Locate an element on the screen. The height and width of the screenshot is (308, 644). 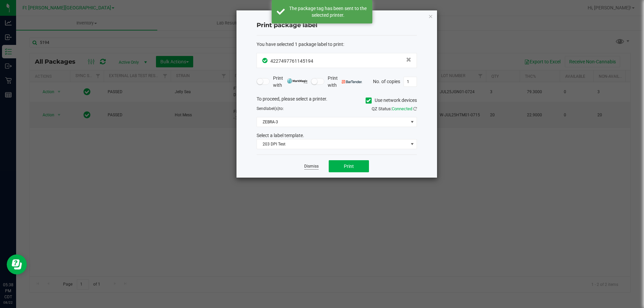
button: Print is located at coordinates (349, 166).